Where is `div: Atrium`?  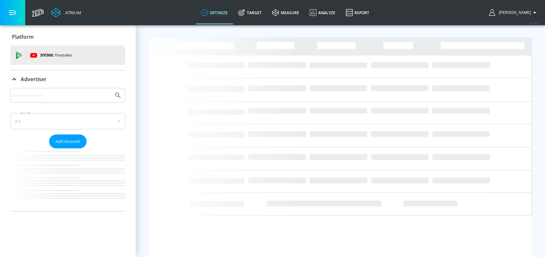
div: Atrium is located at coordinates (72, 13).